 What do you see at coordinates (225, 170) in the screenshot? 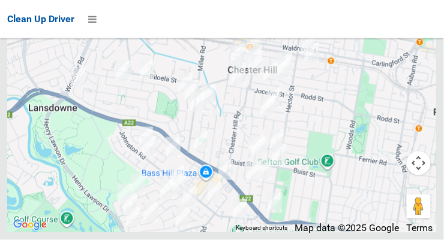
I see `div: 35 Carey Street, BASS HILL NSW 2197<br>Status : AssignedToRoute<br><a href="/driver/booking/47802...` at bounding box center [225, 170].